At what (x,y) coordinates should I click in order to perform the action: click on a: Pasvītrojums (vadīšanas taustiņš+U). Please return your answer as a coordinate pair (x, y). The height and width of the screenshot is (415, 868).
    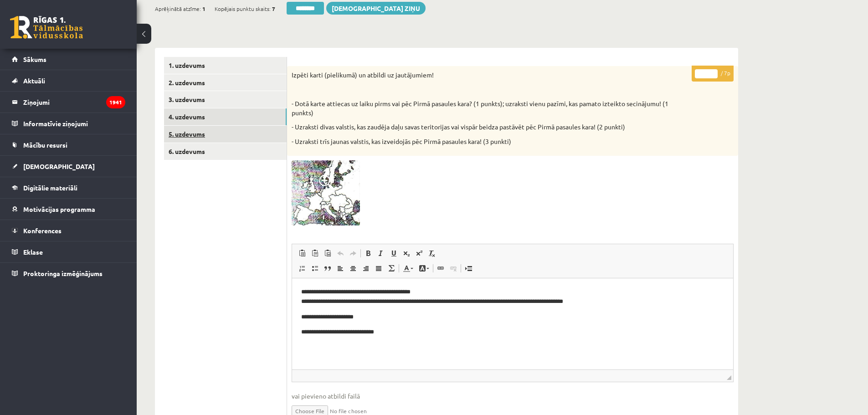
    Looking at the image, I should click on (394, 253).